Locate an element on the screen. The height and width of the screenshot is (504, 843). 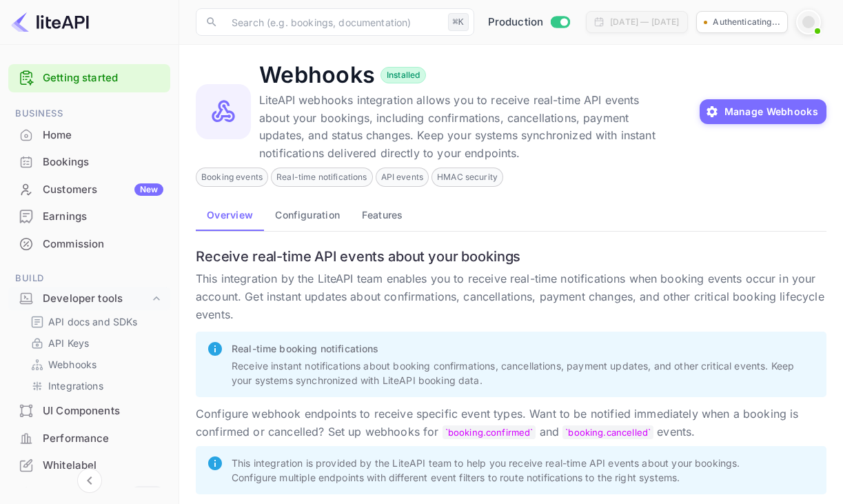
div: API docs and SDKs is located at coordinates (94, 321).